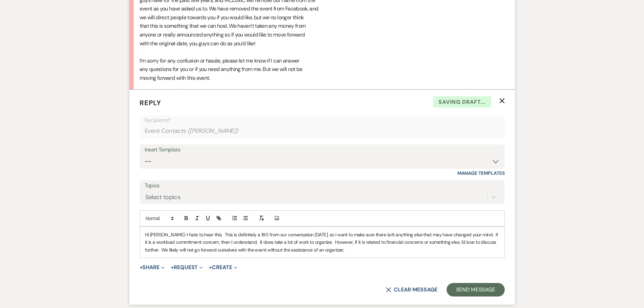 This screenshot has width=644, height=308. What do you see at coordinates (462, 102) in the screenshot?
I see `span: Saving draft...` at bounding box center [462, 102].